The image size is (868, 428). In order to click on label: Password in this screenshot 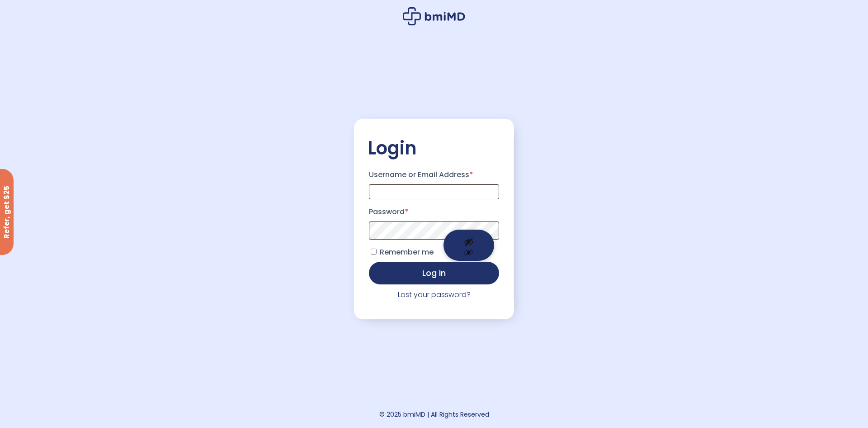, I will do `click(434, 212)`.